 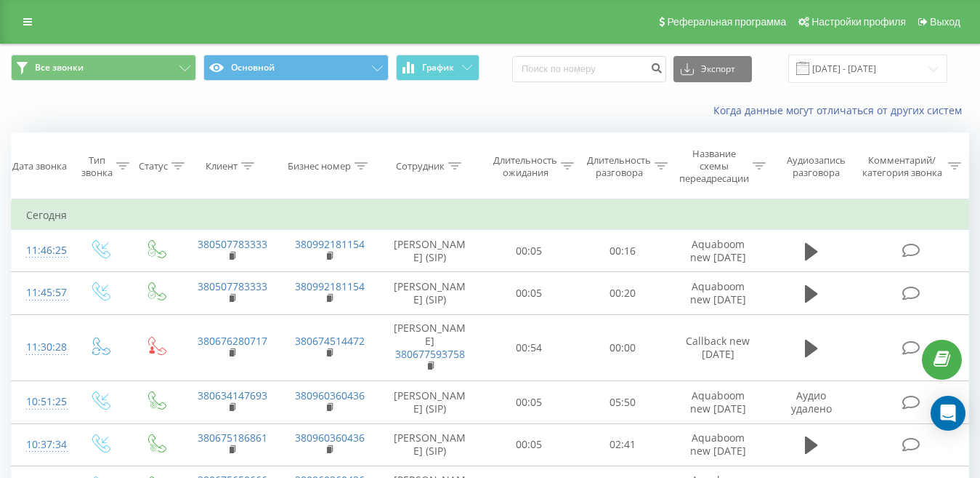 What do you see at coordinates (42, 444) in the screenshot?
I see `div: 10:37:34` at bounding box center [42, 444].